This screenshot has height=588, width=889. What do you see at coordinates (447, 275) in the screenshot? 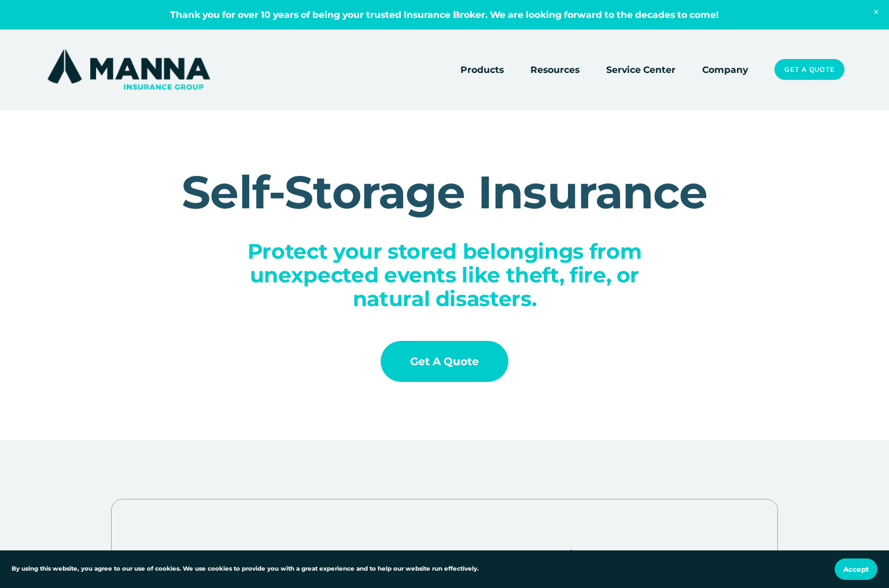
I see `span: Protect your stored belongings from unexpected events like theft, fire, or natural disasters.` at bounding box center [447, 275].